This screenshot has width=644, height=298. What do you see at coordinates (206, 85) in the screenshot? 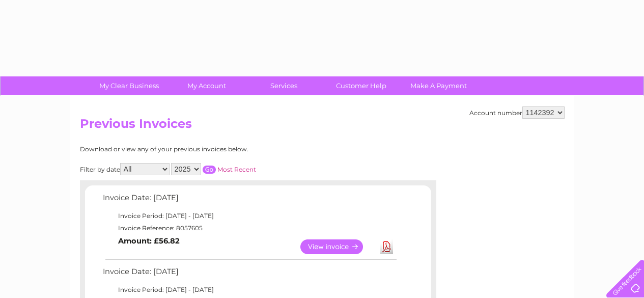
I see `a: My Account` at bounding box center [206, 85].